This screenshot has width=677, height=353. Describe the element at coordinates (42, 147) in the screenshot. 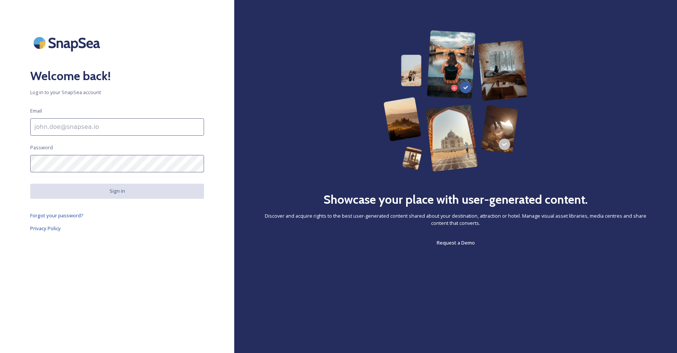

I see `span: Password` at that location.